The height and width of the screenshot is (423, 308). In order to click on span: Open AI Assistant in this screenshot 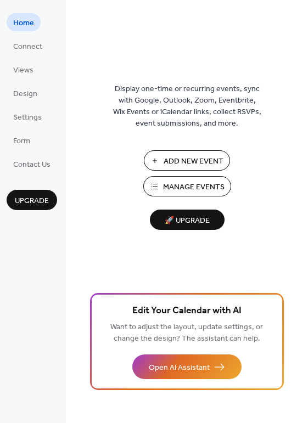, I will do `click(179, 368)`.